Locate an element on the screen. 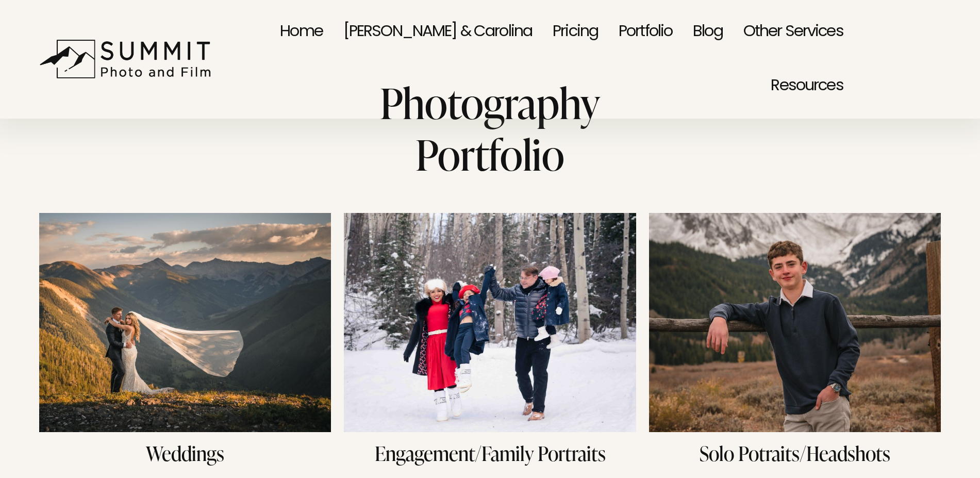 Image resolution: width=980 pixels, height=478 pixels. img: Summit Photo and Film is located at coordinates (128, 59).